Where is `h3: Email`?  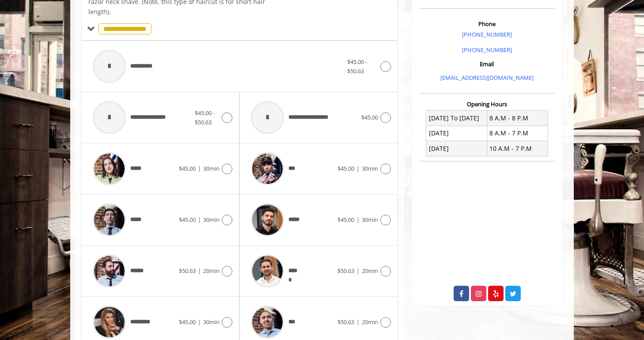
h3: Email is located at coordinates (486, 64).